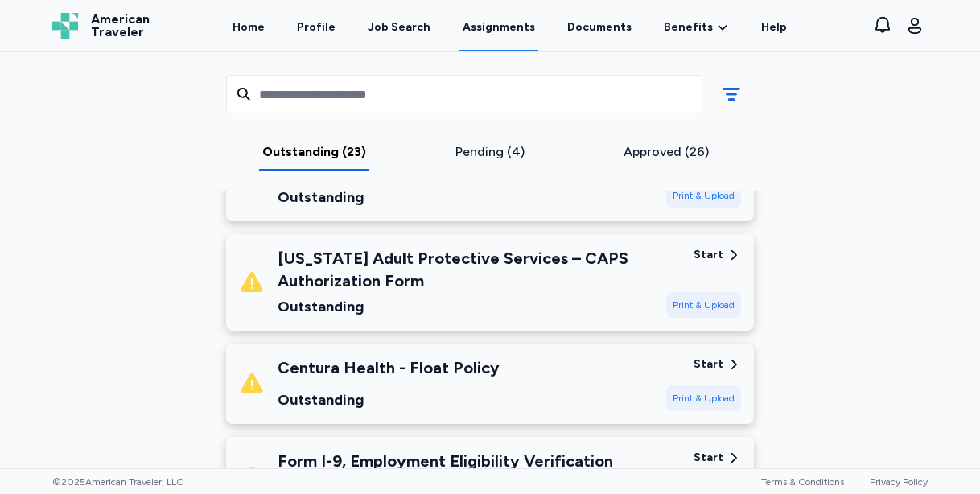 The height and width of the screenshot is (494, 980). What do you see at coordinates (389, 368) in the screenshot?
I see `div: Centura Health - Float Policy` at bounding box center [389, 368].